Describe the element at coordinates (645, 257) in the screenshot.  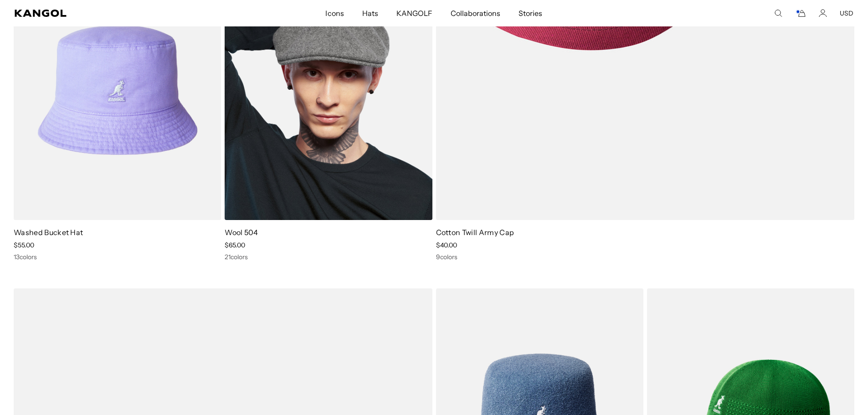
I see `div: 9 colors` at that location.